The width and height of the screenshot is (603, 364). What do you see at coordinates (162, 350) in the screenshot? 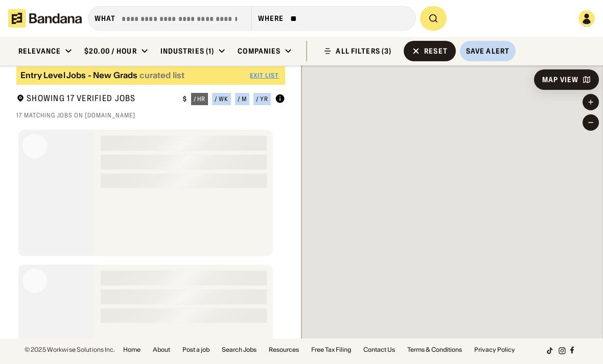
I see `a: About` at bounding box center [162, 350].